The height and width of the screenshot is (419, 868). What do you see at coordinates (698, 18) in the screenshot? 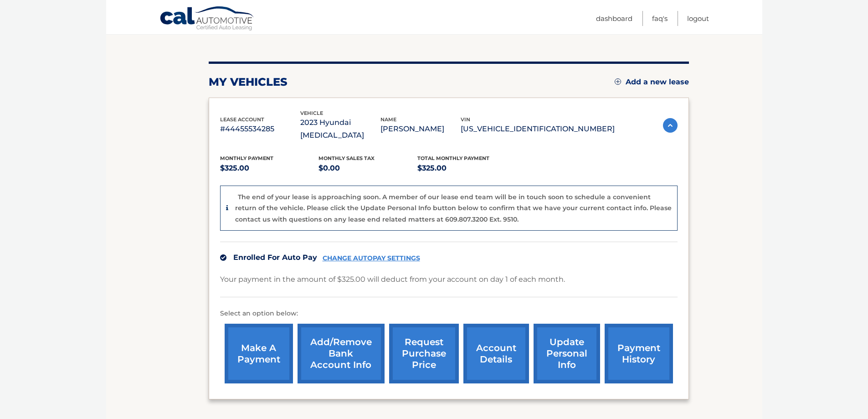
I see `a: Logout` at bounding box center [698, 18].